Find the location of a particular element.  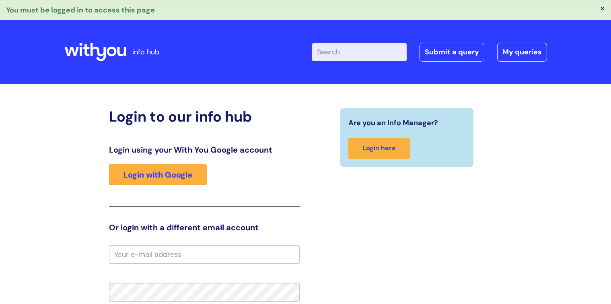

span: Are you an Info Manager? is located at coordinates (393, 123).